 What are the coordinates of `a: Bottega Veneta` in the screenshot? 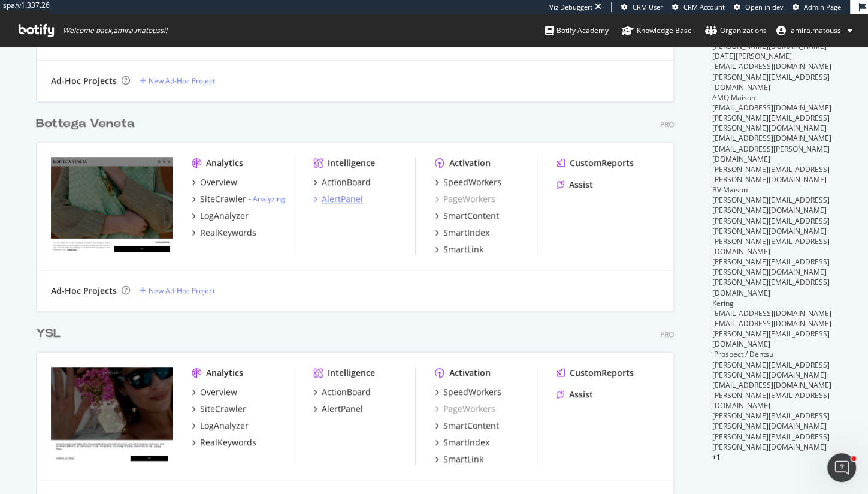 It's located at (87, 123).